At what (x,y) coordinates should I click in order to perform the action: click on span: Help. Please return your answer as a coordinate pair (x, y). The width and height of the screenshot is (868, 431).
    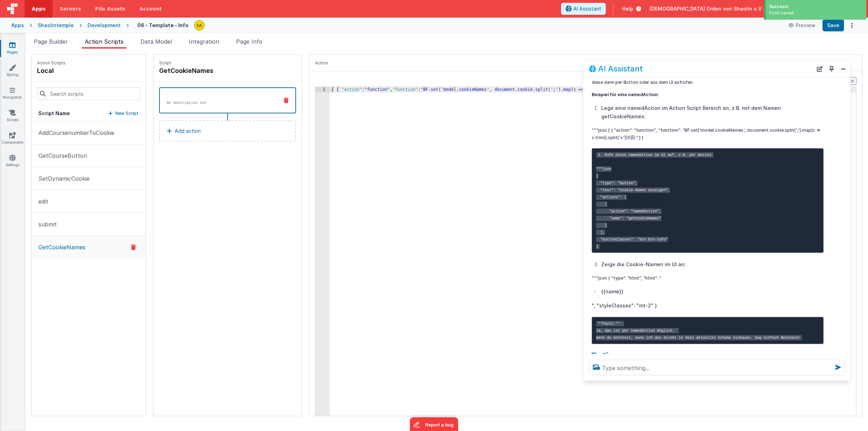
    Looking at the image, I should click on (628, 9).